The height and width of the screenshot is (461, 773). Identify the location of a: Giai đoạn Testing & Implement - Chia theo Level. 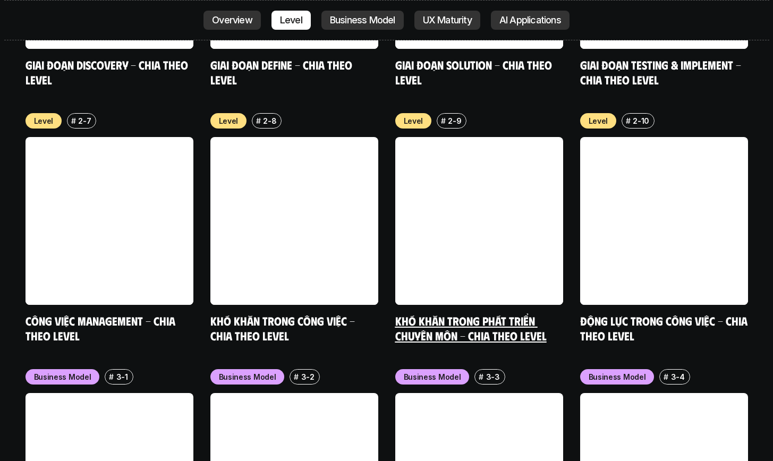
(662, 72).